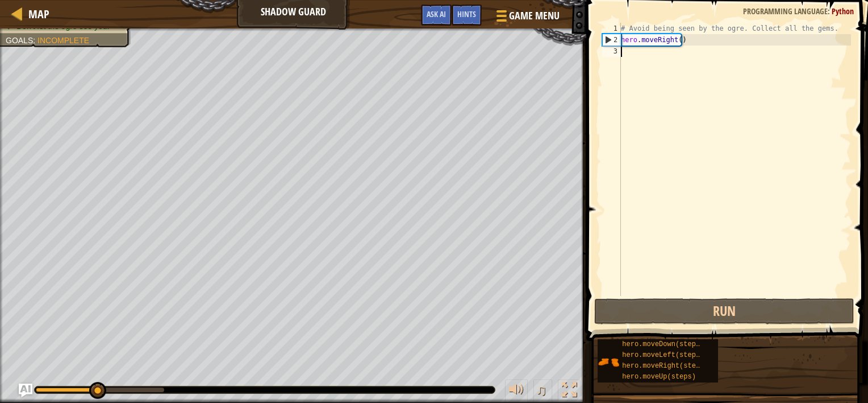  I want to click on span: Hints, so click(466, 14).